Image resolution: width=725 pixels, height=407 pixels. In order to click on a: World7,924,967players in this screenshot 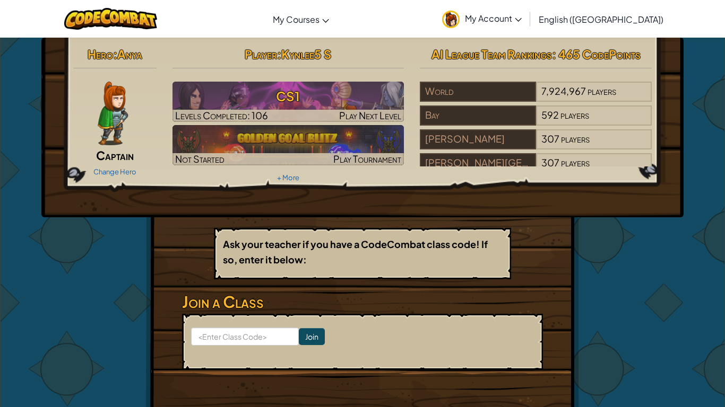, I will do `click(535, 98)`.